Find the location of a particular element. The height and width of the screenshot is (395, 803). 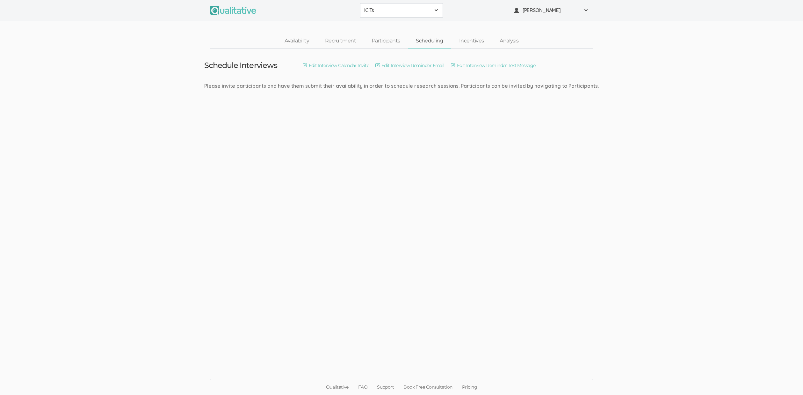

a: Edit Interview Reminder Email is located at coordinates (410, 65).